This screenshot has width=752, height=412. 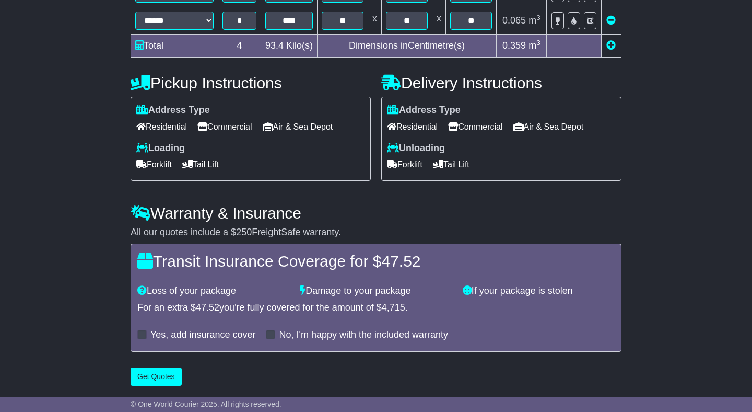 What do you see at coordinates (416, 148) in the screenshot?
I see `label: Unloading` at bounding box center [416, 148].